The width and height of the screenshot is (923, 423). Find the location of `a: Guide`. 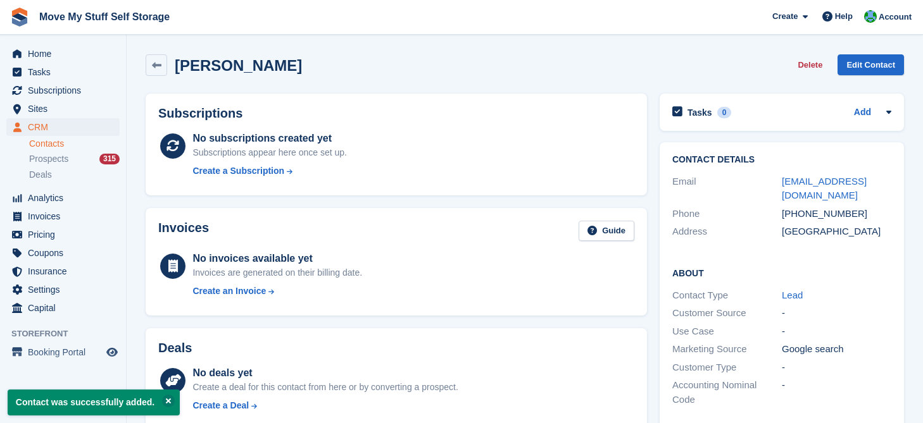

a: Guide is located at coordinates (606, 231).